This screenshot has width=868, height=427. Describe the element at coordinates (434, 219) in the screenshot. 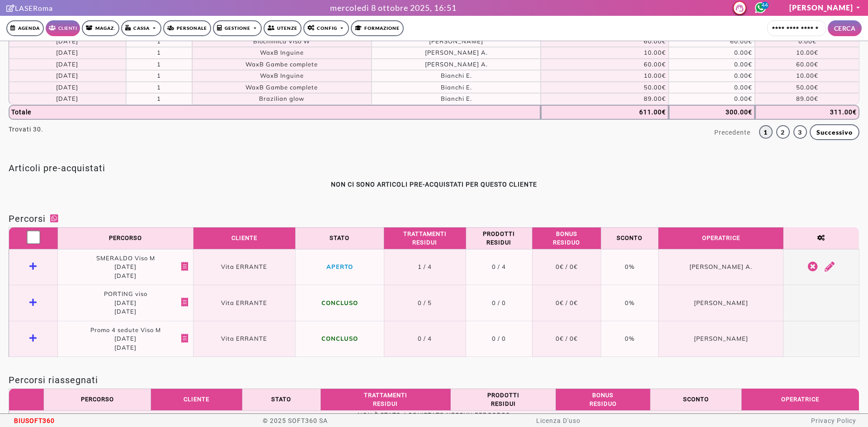

I see `h2: Percorsi` at that location.